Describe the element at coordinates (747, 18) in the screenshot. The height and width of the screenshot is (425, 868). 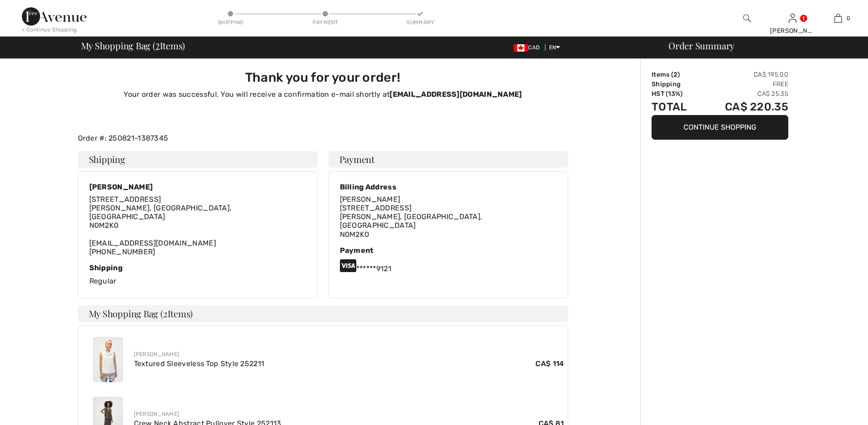
I see `img: search the website` at that location.